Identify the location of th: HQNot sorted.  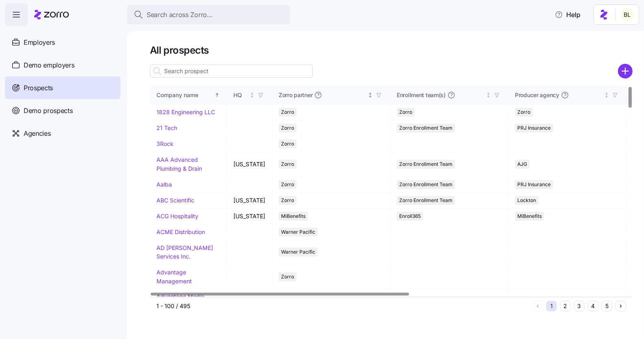
(249, 95).